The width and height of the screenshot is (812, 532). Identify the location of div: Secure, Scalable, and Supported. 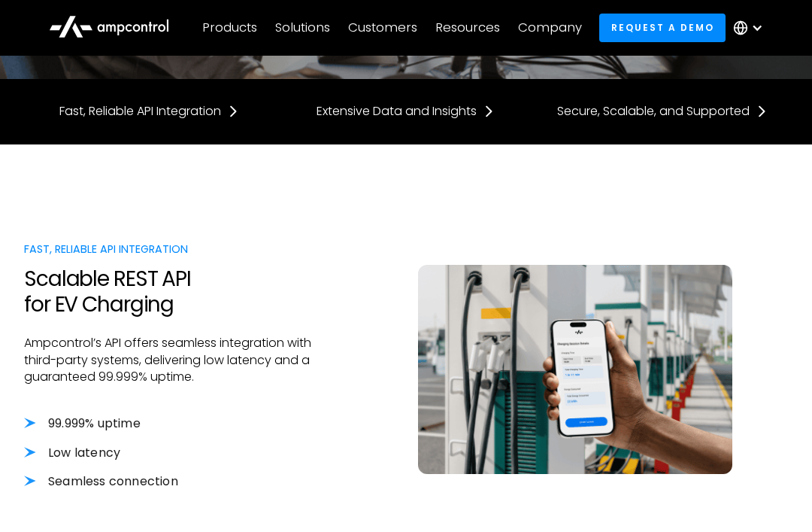
(654, 111).